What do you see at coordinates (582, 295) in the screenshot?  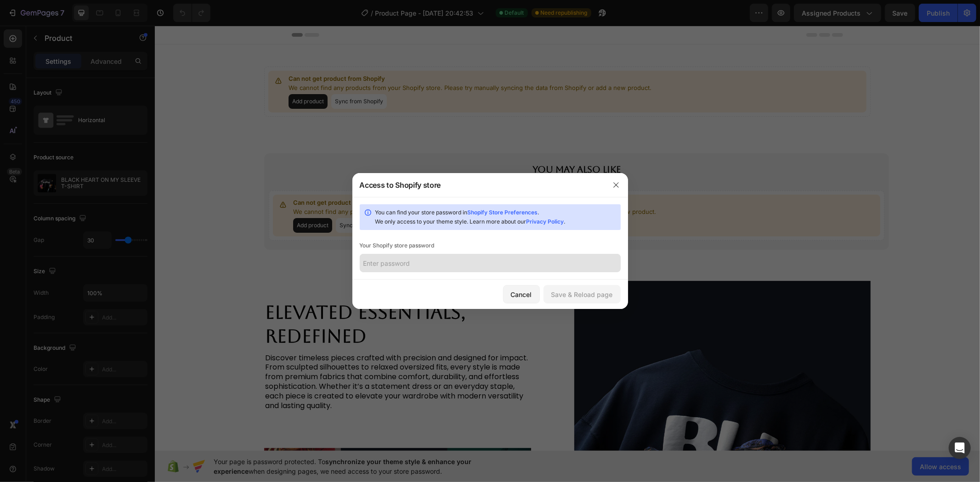 I see `div: Save & Reload page` at bounding box center [582, 295].